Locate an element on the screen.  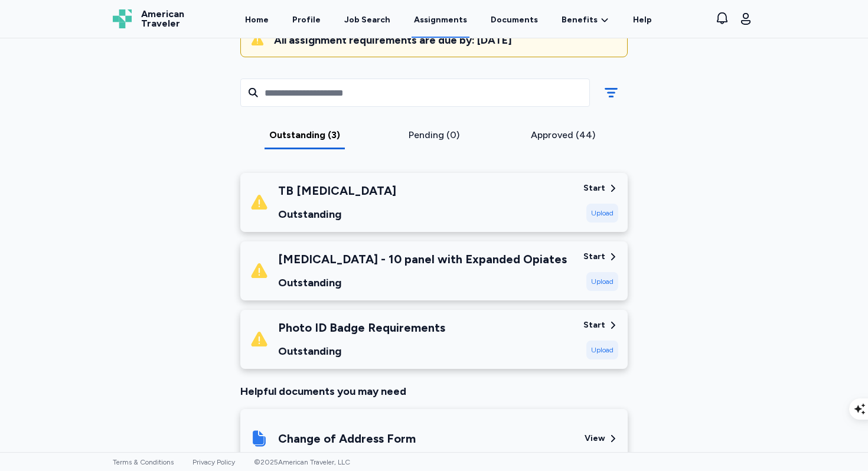
div: Helpful documents you may need is located at coordinates (434, 391).